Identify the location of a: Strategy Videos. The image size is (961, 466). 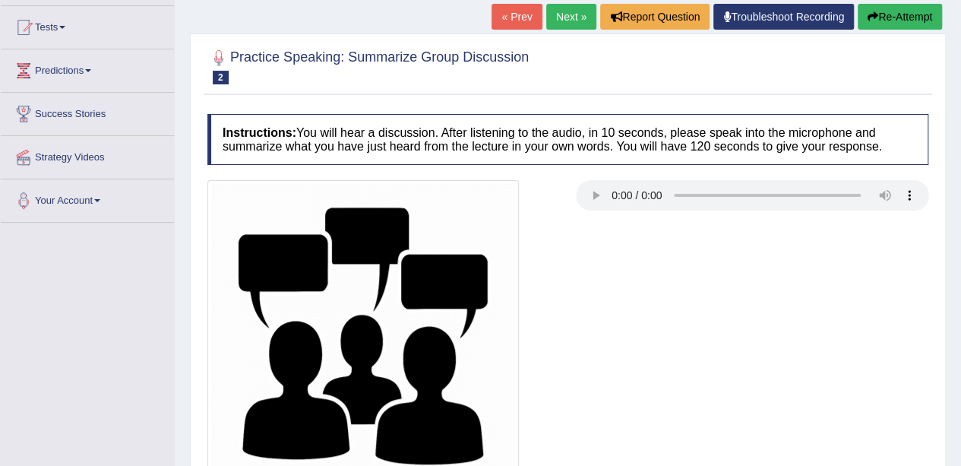
(87, 155).